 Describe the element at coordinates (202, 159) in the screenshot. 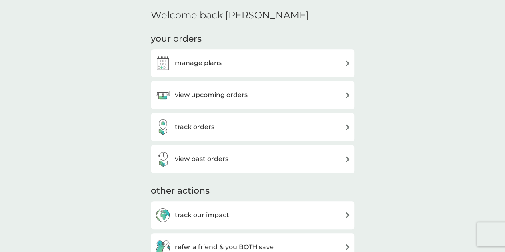

I see `h3: view past orders` at that location.